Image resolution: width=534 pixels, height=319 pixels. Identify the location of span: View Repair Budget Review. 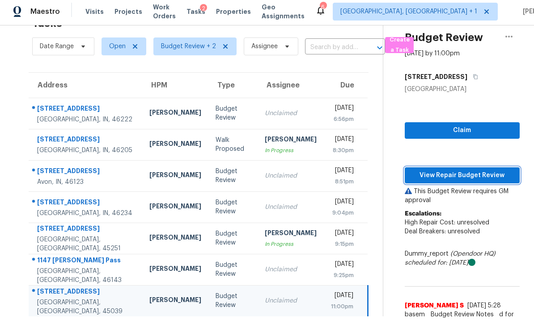
(462, 176).